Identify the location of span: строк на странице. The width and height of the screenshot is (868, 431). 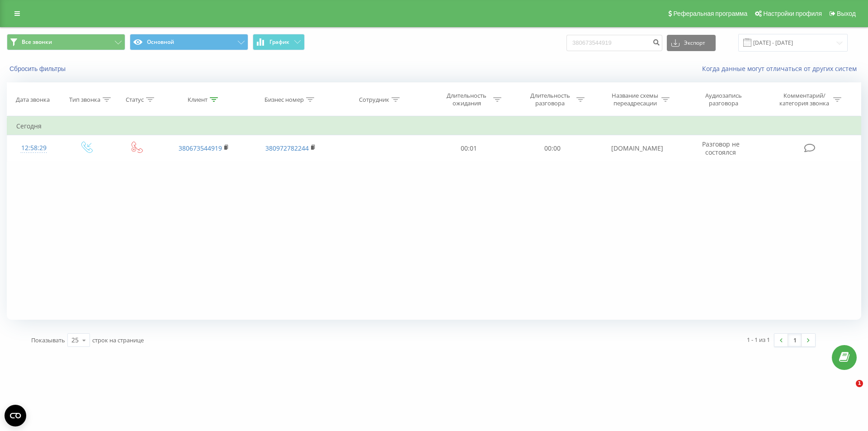
(118, 340).